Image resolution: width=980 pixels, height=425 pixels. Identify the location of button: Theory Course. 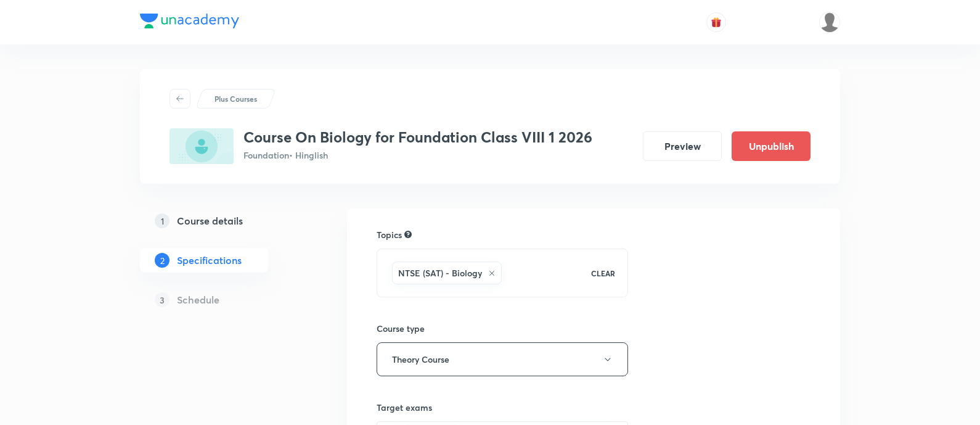
(503, 359).